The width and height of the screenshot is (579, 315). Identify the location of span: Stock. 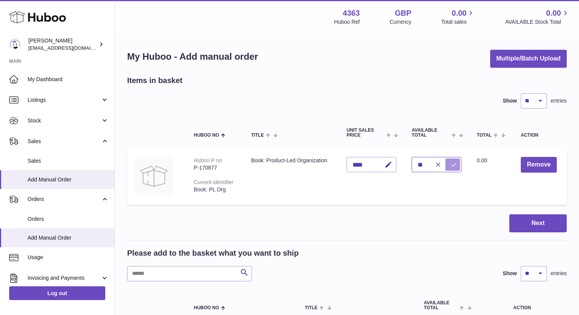
(64, 121).